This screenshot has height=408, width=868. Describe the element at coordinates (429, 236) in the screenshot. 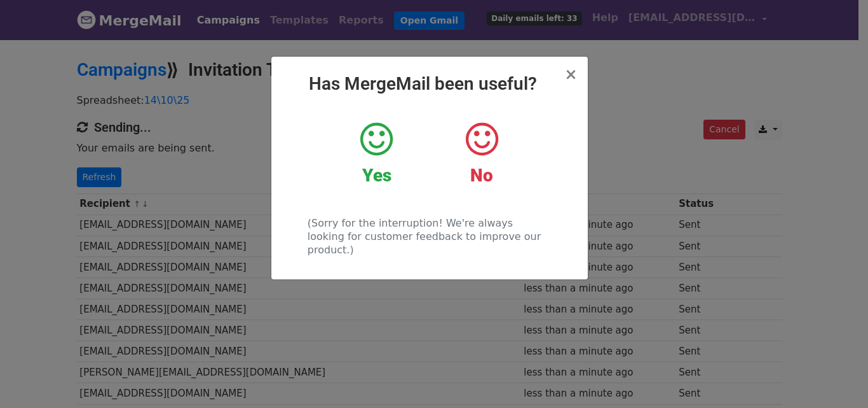

I see `p: (Sorry for the interruption! We're always looking for customer feedback to improve our product.)` at that location.